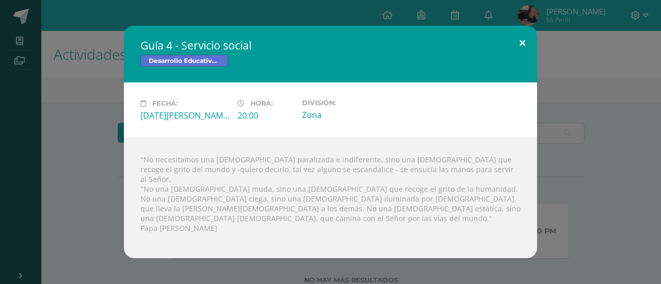 This screenshot has height=284, width=661. I want to click on span: Fecha:, so click(165, 103).